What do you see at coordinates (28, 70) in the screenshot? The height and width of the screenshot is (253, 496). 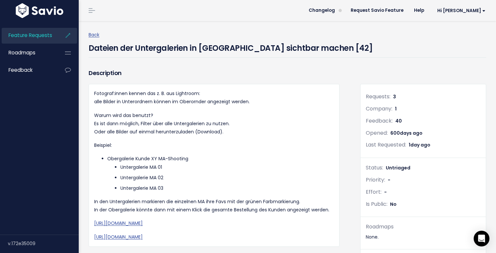 I see `a: Feedback` at bounding box center [28, 70].